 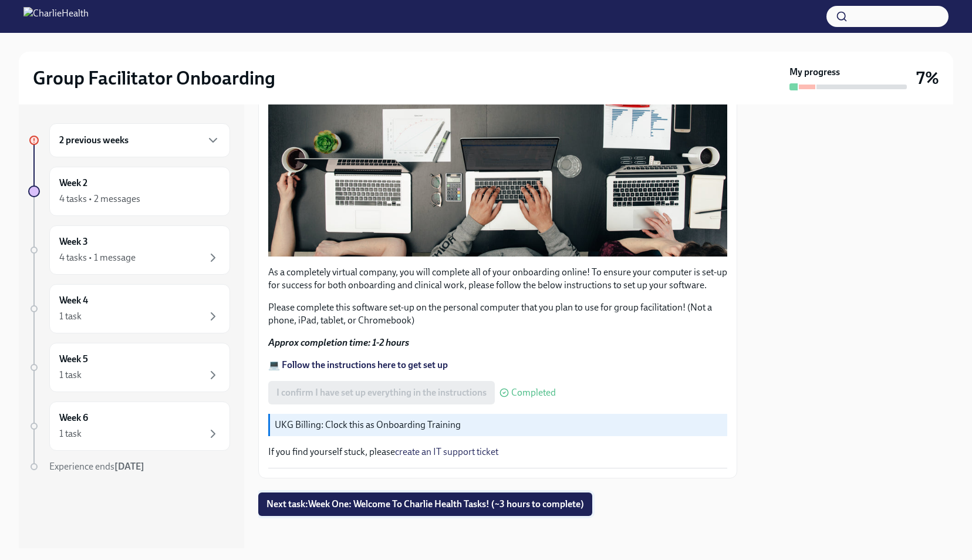 I want to click on h6: Week 6, so click(x=73, y=418).